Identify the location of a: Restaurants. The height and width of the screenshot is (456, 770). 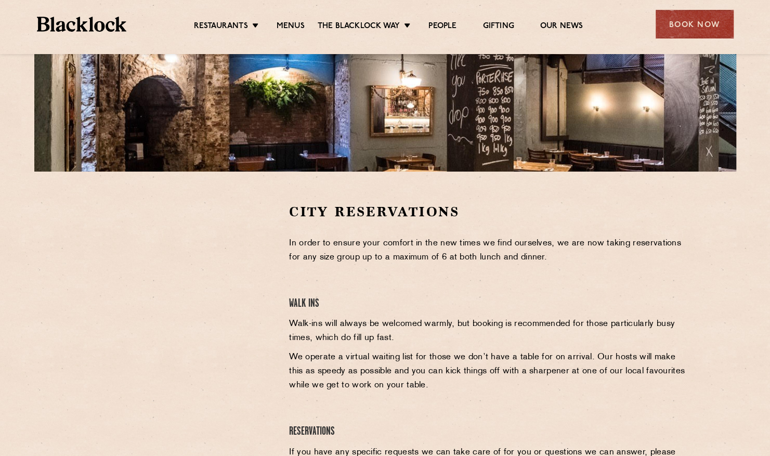
(221, 27).